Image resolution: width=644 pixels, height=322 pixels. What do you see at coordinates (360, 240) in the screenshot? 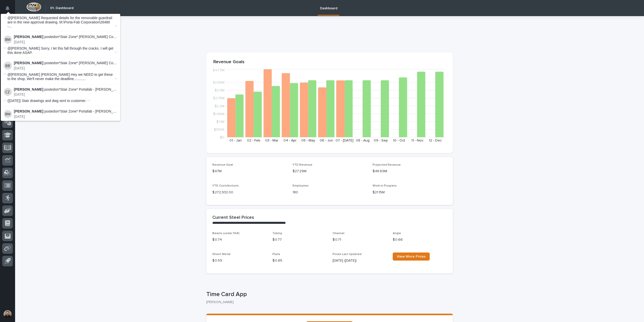
I see `p: $ 0.71` at bounding box center [360, 240].